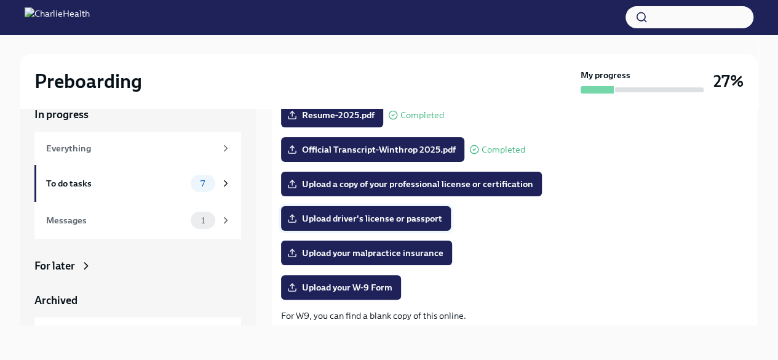  Describe the element at coordinates (88, 81) in the screenshot. I see `h2: Preboarding` at that location.